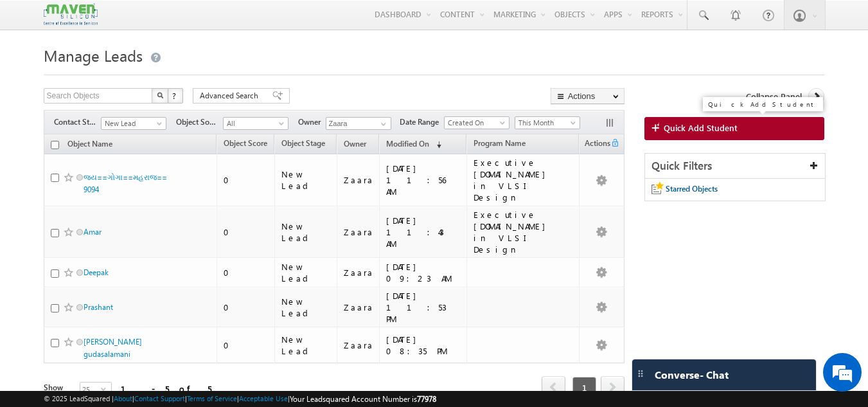  Describe the element at coordinates (499, 145) in the screenshot. I see `a: Program Name` at that location.